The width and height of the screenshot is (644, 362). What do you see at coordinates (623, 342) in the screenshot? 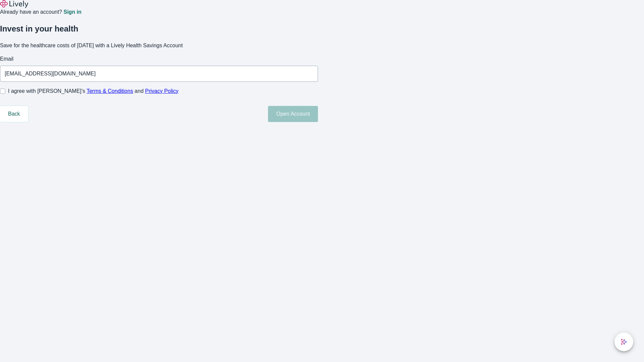
I see `svg: Lively AI Assistant` at bounding box center [623, 342].